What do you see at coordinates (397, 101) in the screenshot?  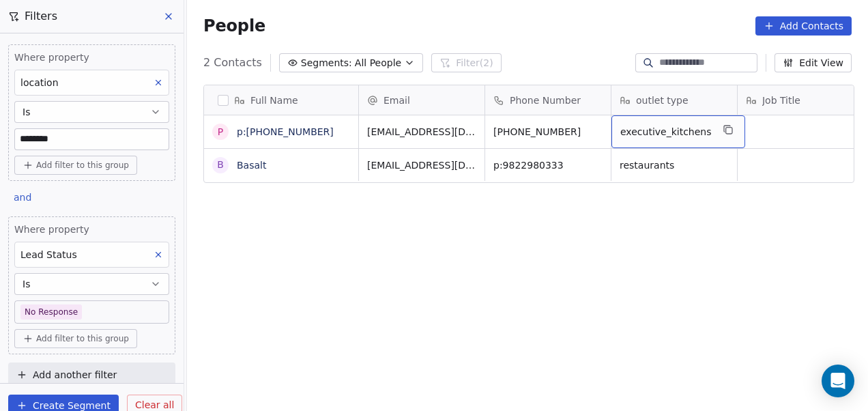 I see `span: Email` at bounding box center [397, 101].